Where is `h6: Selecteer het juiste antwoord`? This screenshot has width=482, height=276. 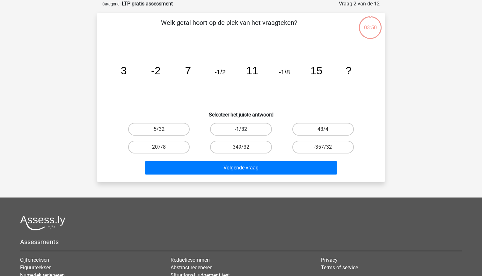 h6: Selecteer het juiste antwoord is located at coordinates (241, 112).